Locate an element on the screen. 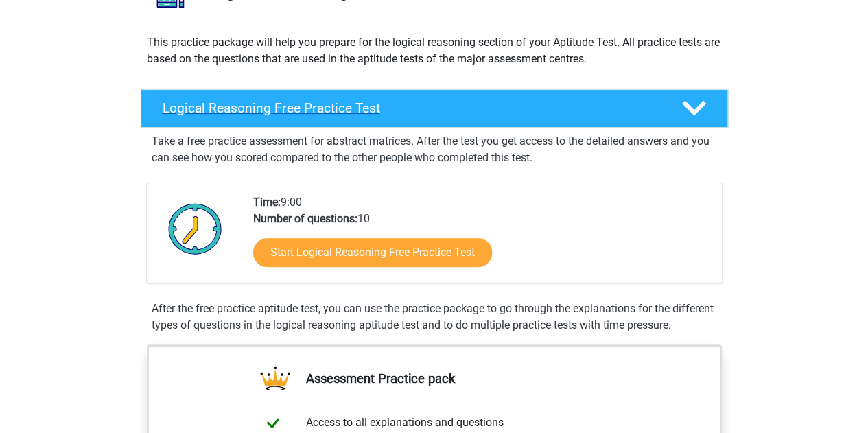  b: Number of questions: is located at coordinates (305, 218).